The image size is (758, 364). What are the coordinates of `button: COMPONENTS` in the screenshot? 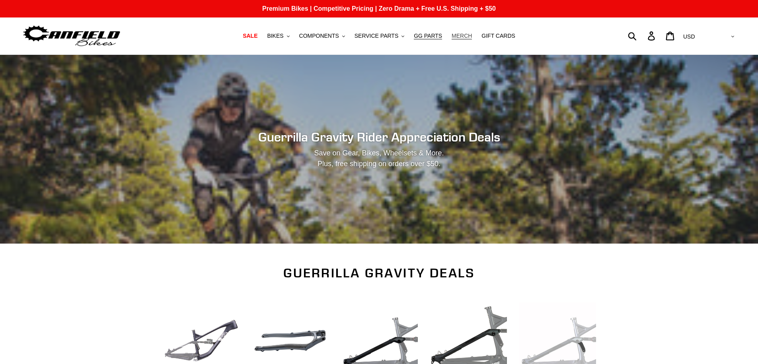 It's located at (322, 36).